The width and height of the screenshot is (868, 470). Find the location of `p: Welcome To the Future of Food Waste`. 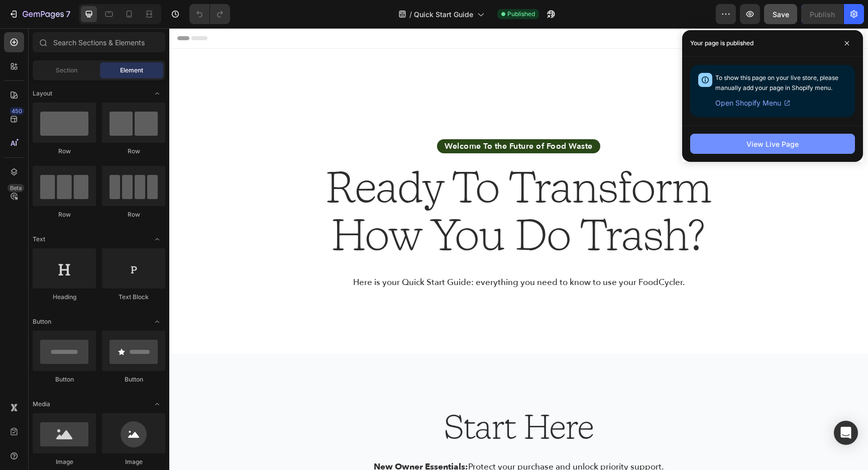

p: Welcome To the Future of Food Waste is located at coordinates (349, 118).